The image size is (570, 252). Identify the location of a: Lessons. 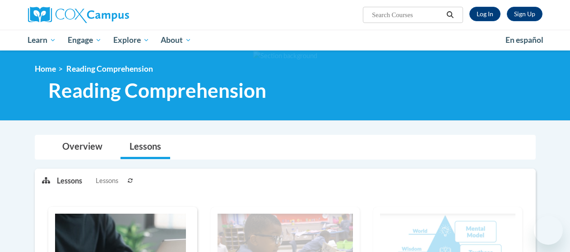
(145, 147).